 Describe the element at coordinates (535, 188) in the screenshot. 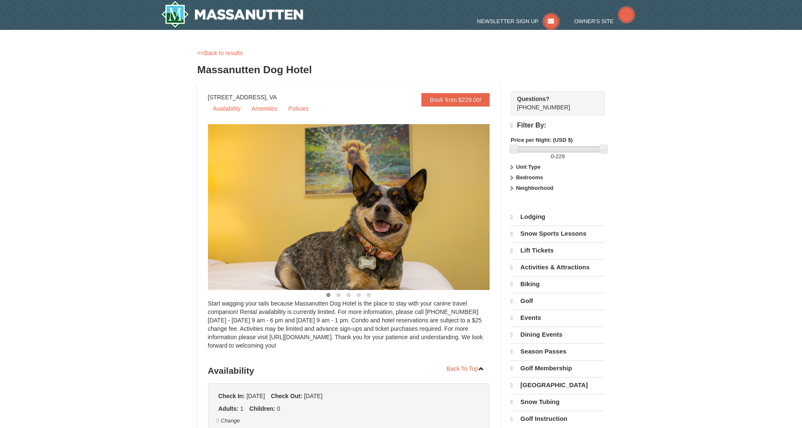

I see `strong: Neighborhood` at that location.